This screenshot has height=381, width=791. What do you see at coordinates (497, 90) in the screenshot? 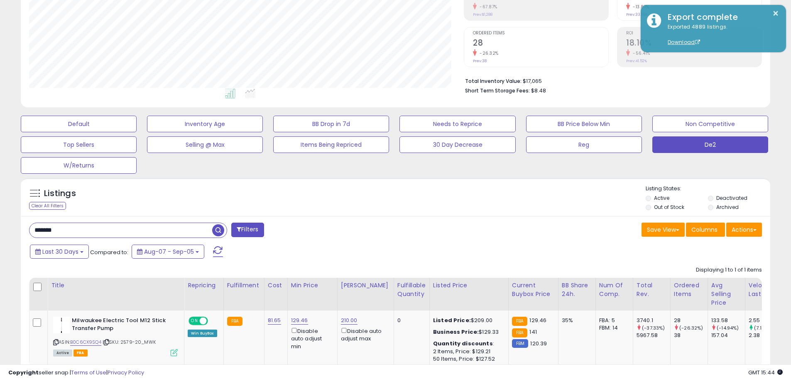
I see `b: Short Term Storage Fees:` at bounding box center [497, 90].